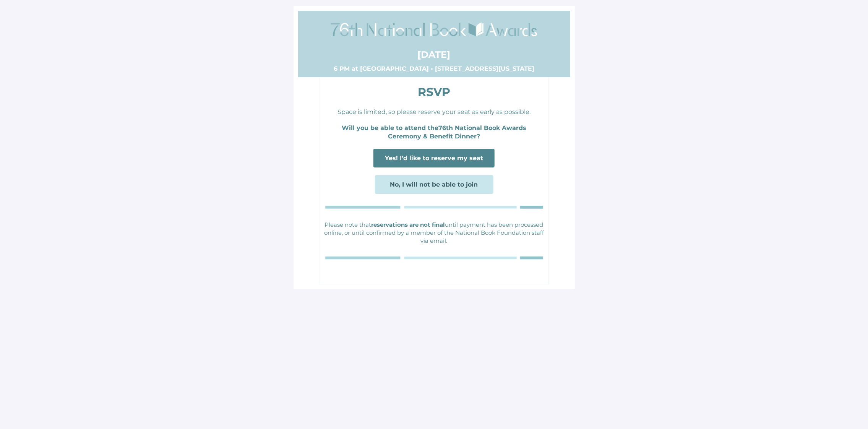 This screenshot has width=868, height=429. What do you see at coordinates (408, 225) in the screenshot?
I see `strong: reservations are not final` at bounding box center [408, 225].